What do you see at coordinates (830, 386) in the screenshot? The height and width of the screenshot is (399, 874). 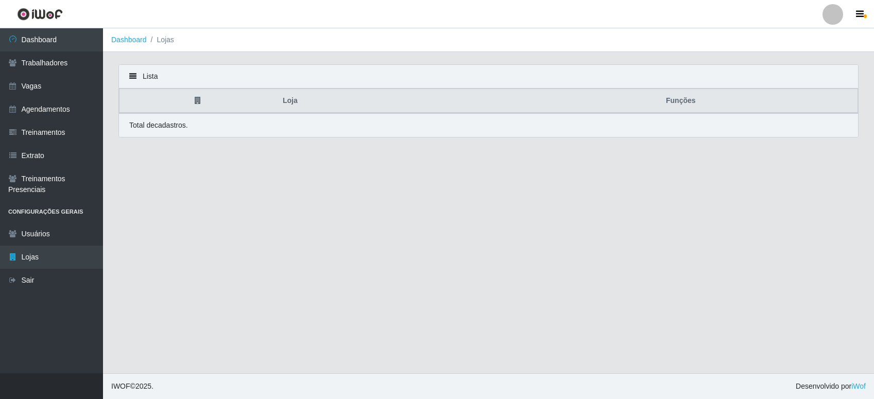 I see `span: Desenvolvido por` at bounding box center [830, 386].